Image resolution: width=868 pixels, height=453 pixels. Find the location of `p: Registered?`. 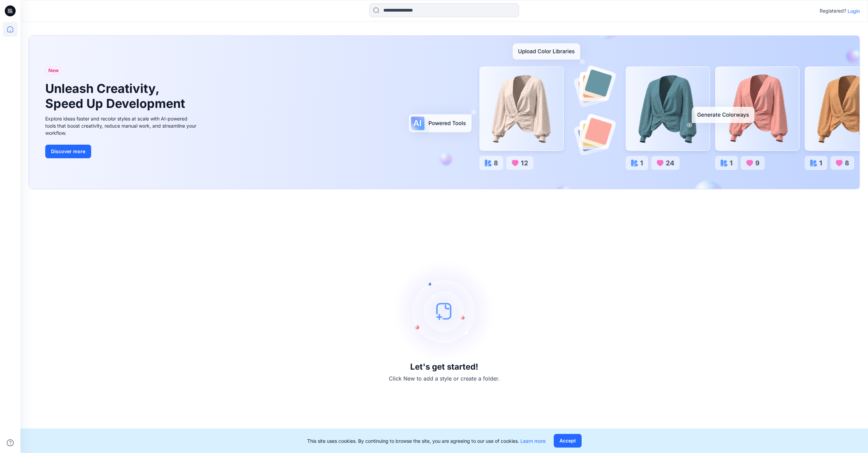

p: Registered? is located at coordinates (833, 11).